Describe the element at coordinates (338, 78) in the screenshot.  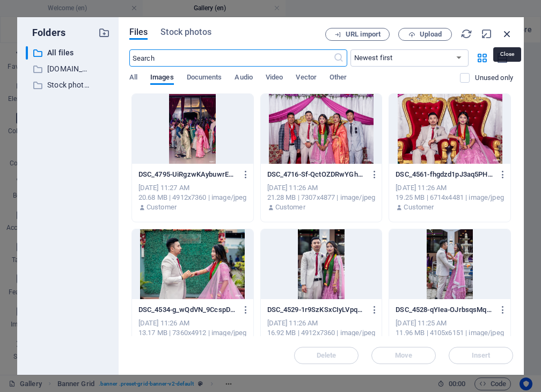
I see `span: Other` at that location.